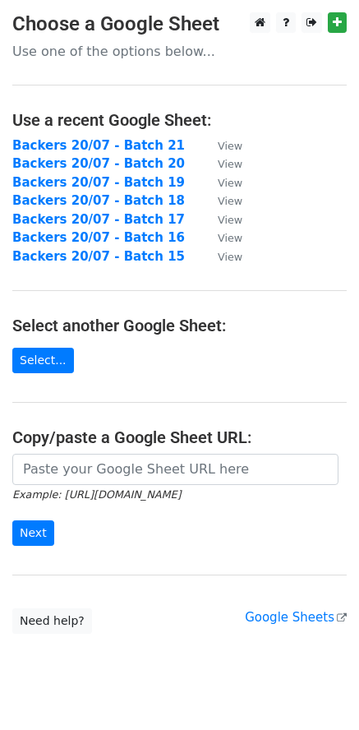 This screenshot has width=359, height=730. I want to click on h4: Use a recent Google Sheet:, so click(179, 120).